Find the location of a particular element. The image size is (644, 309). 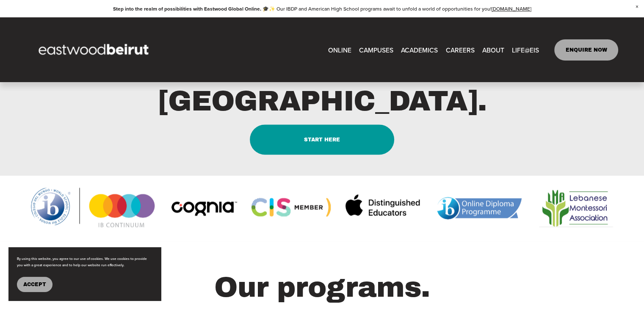

p: By using this website, you agree to our use of cookies. We use cookies to provide you with a grea... is located at coordinates (84, 262).